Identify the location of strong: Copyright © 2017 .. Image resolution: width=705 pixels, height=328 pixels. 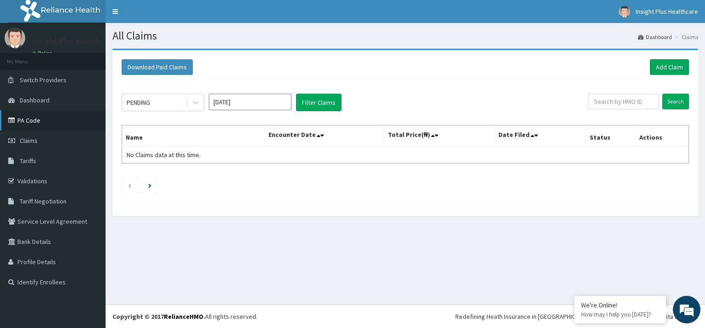
(159, 316).